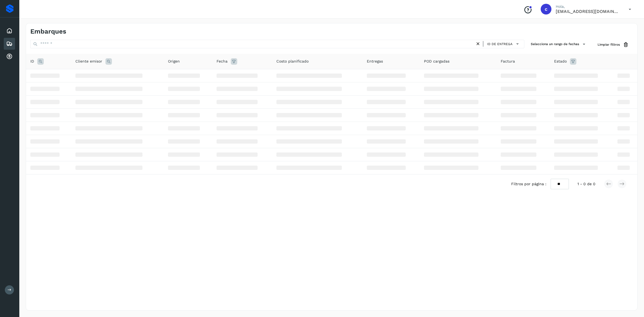  I want to click on span: 1 - 0 de 0, so click(587, 184).